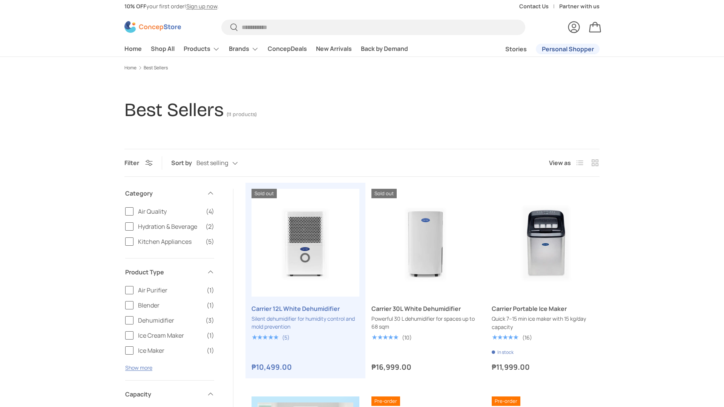 This screenshot has width=724, height=407. What do you see at coordinates (170, 212) in the screenshot?
I see `span: Air Quality` at bounding box center [170, 212].